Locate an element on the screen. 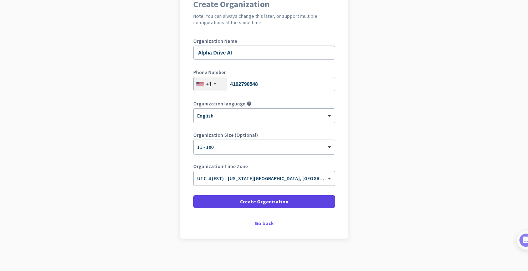 The height and width of the screenshot is (271, 528). input: 201-555-0123 is located at coordinates (264, 84).